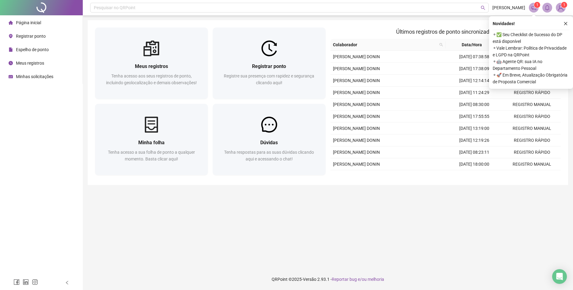 The height and width of the screenshot is (290, 573). Describe the element at coordinates (151, 156) in the screenshot. I see `span: Tenha acesso a sua folha de ponto a qualquer momento. Basta clicar aqui!` at that location.